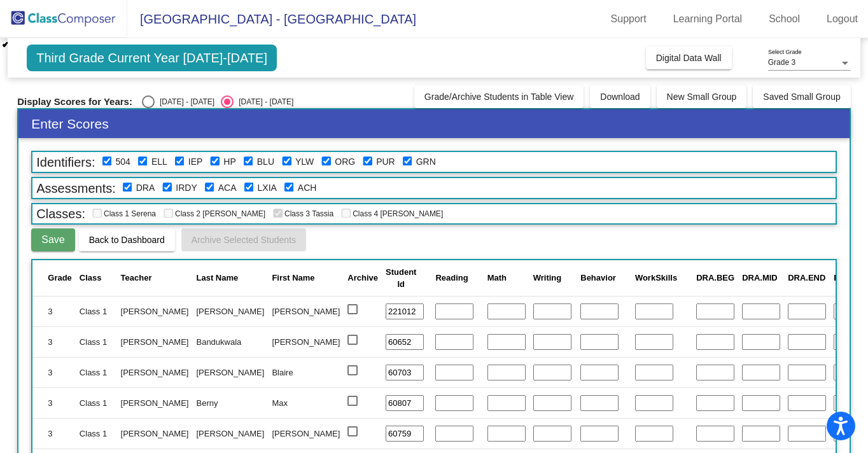 The height and width of the screenshot is (453, 868). Describe the element at coordinates (620, 96) in the screenshot. I see `button: Download` at that location.